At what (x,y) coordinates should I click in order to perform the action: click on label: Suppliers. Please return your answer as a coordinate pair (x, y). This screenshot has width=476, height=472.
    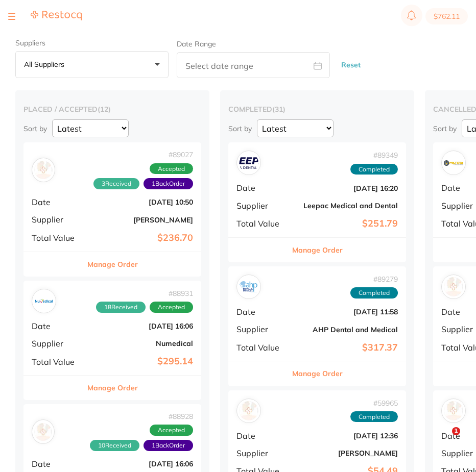
    Looking at the image, I should click on (92, 43).